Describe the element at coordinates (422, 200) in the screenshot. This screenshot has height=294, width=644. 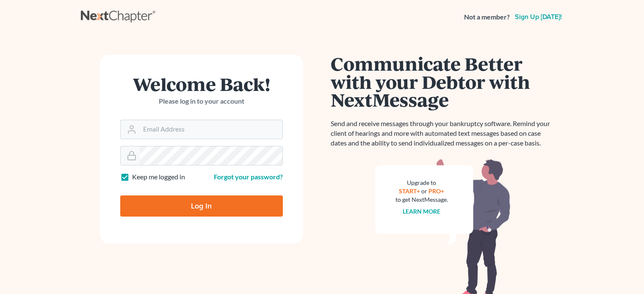
I see `div: to get NextMessage.` at that location.